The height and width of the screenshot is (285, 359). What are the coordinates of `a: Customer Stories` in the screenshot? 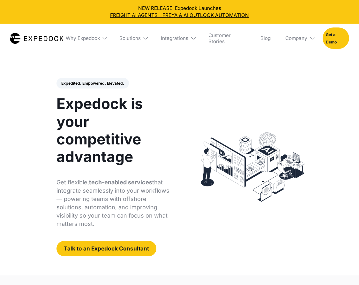 It's located at (227, 38).